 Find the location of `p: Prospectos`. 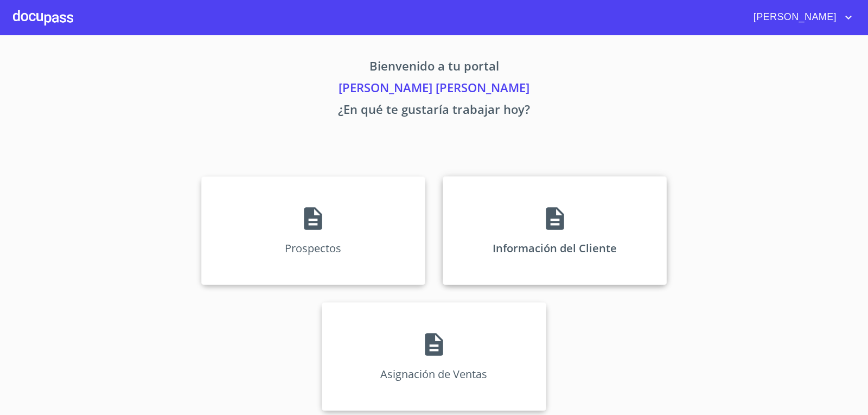

p: Prospectos is located at coordinates (313, 248).